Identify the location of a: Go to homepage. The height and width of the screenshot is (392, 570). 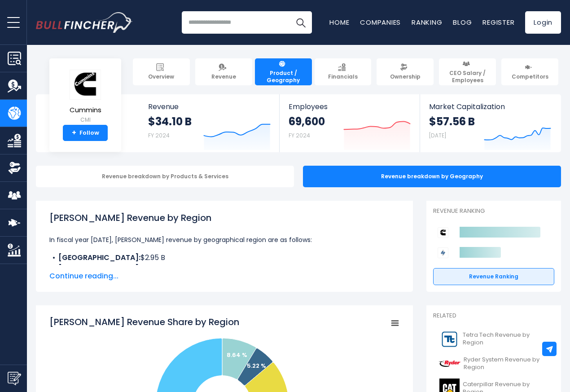
(84, 22).